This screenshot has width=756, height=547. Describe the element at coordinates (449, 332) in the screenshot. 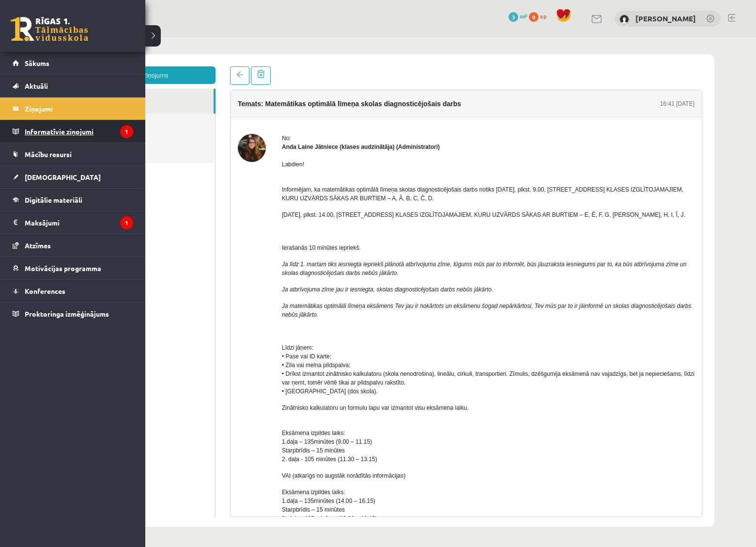

I see `span: Līdzi jāņem: • Pase vai ID karte; • Zila vai melna pildspalva; • Drīkst izmantot zinātnisko kalku...` at that location.